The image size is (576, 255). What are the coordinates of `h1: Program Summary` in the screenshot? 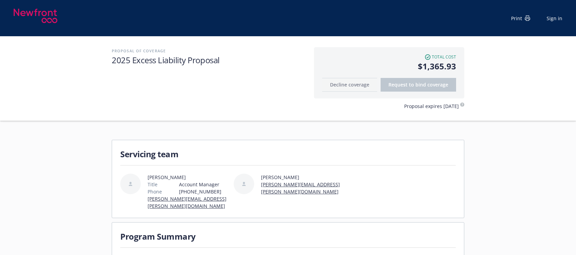 It's located at (288, 236).